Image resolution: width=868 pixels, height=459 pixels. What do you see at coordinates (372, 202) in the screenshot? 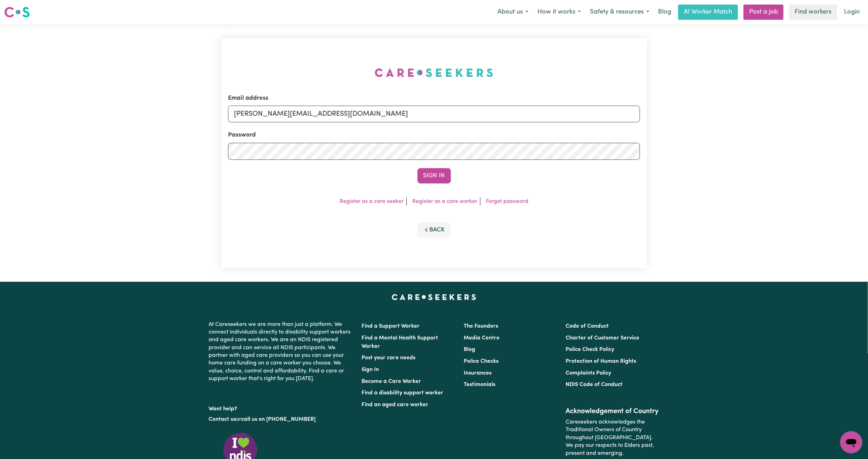
I see `a: Register as a care seeker` at bounding box center [372, 202].